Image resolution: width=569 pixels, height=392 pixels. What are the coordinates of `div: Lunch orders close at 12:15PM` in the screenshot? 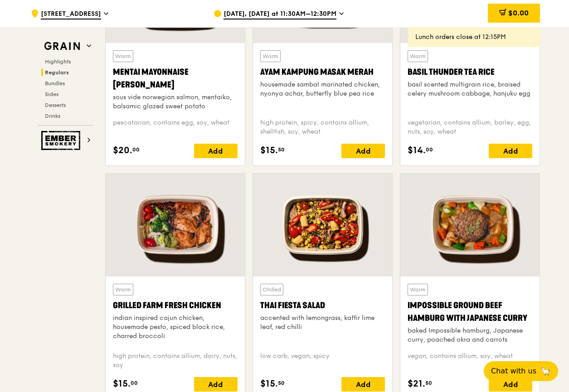 It's located at (475, 37).